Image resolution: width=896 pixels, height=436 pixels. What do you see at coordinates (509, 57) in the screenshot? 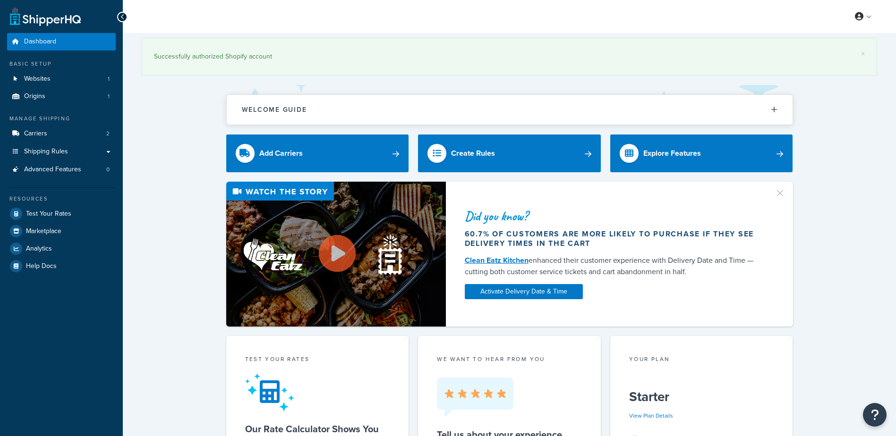
I see `div: Successfully authorized Shopify account` at bounding box center [509, 57].